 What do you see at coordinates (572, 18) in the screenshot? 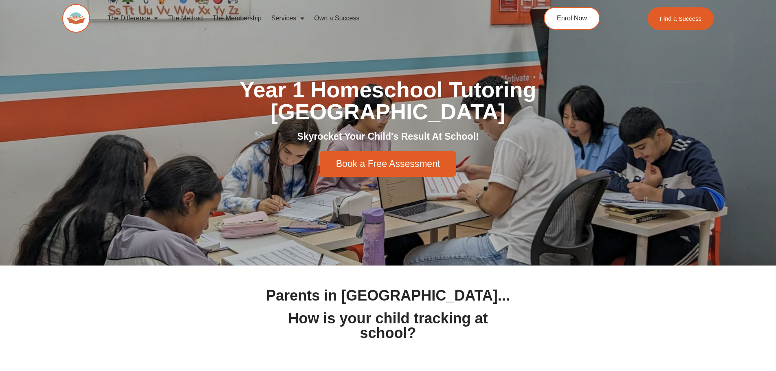
I see `span: Enrol Now` at bounding box center [572, 18].